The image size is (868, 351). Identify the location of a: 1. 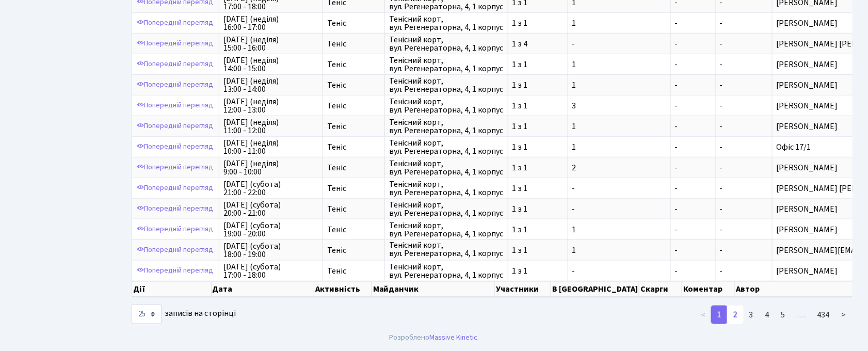
(719, 315).